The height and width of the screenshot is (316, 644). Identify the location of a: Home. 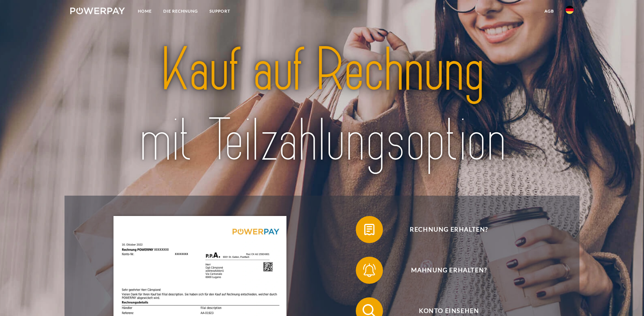
(145, 11).